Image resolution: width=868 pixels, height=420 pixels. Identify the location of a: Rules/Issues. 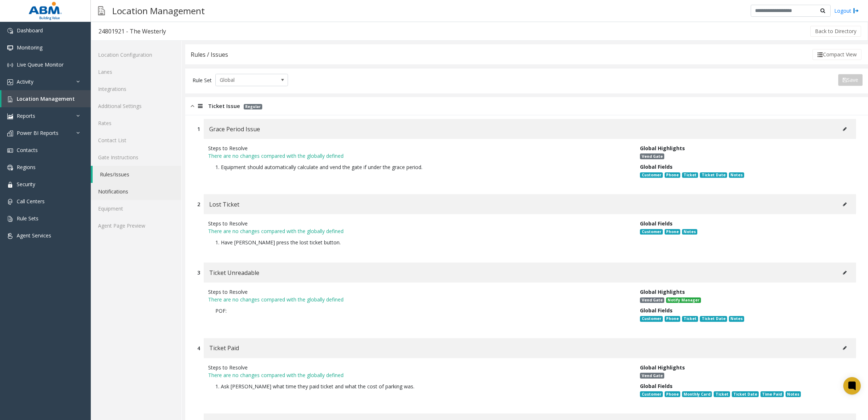
(137, 174).